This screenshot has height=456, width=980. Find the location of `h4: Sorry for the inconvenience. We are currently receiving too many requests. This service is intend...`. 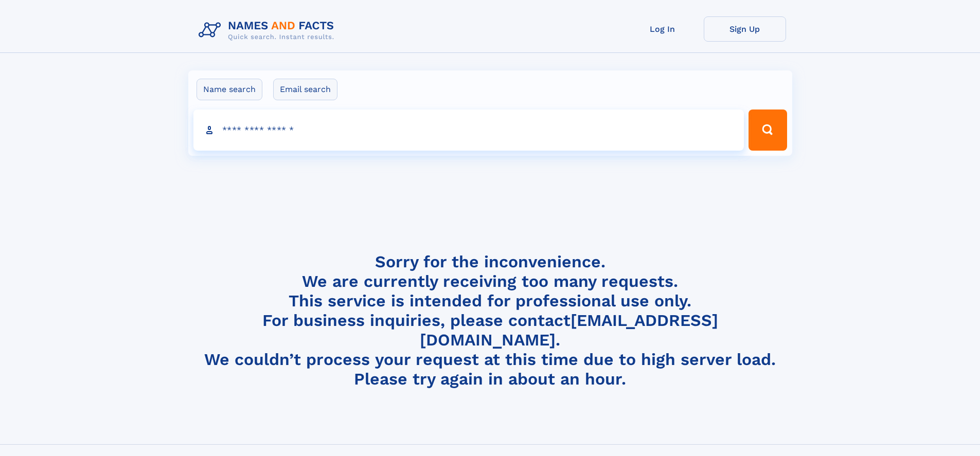

h4: Sorry for the inconvenience. We are currently receiving too many requests. This service is intend... is located at coordinates (490, 320).